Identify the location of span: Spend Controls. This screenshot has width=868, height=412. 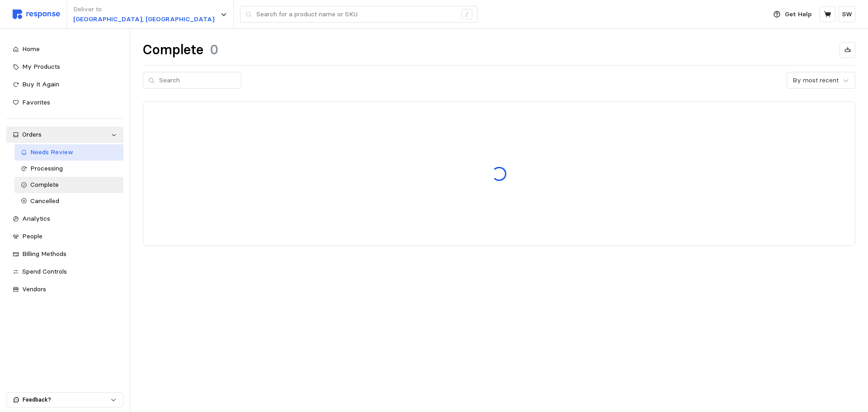
(45, 271).